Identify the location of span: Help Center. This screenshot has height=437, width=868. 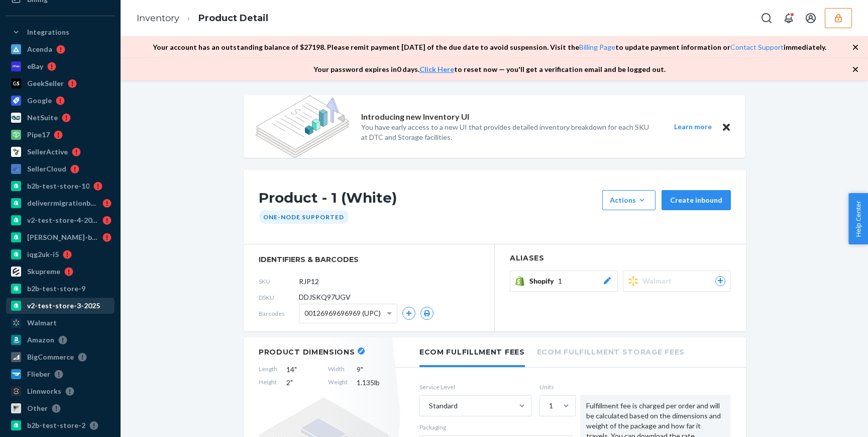
(858, 219).